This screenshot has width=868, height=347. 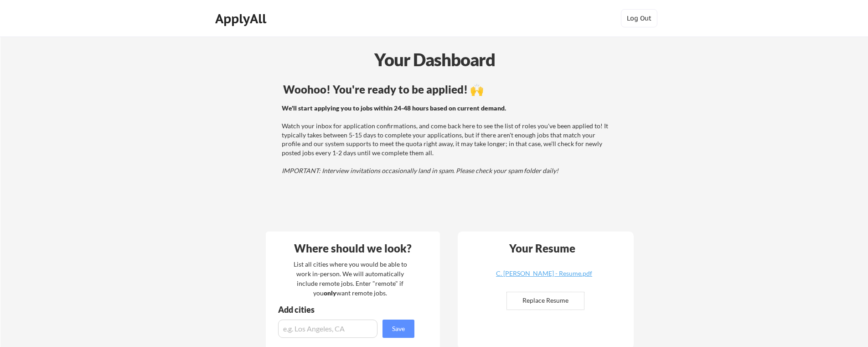 I want to click on strong: We'll start applying you to jobs within 24-48 hours based on current demand., so click(x=394, y=108).